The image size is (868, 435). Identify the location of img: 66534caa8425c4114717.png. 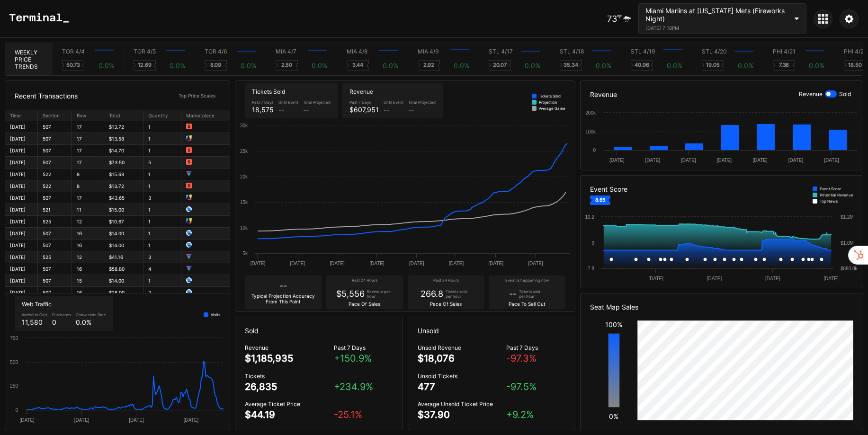
(189, 139).